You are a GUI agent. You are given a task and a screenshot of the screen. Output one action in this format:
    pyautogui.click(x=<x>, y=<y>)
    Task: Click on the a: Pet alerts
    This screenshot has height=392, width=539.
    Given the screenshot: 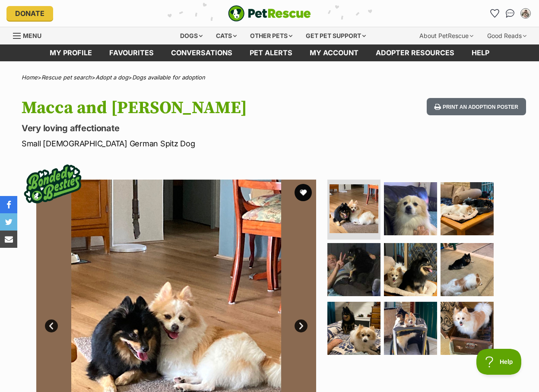 What is the action you would take?
    pyautogui.click(x=271, y=53)
    